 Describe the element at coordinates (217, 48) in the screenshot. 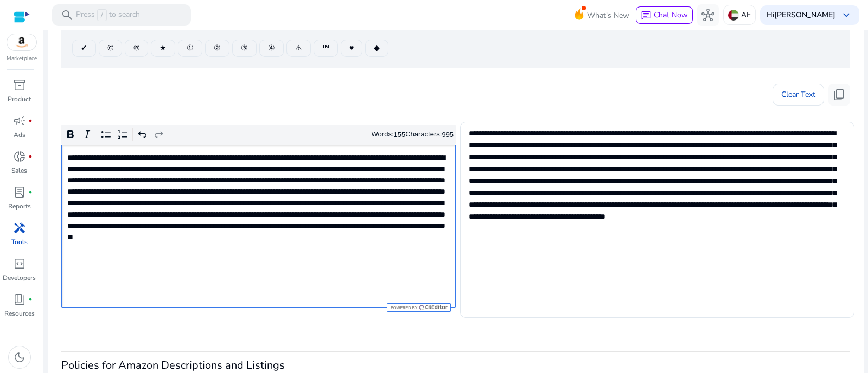

I see `span: ②` at that location.